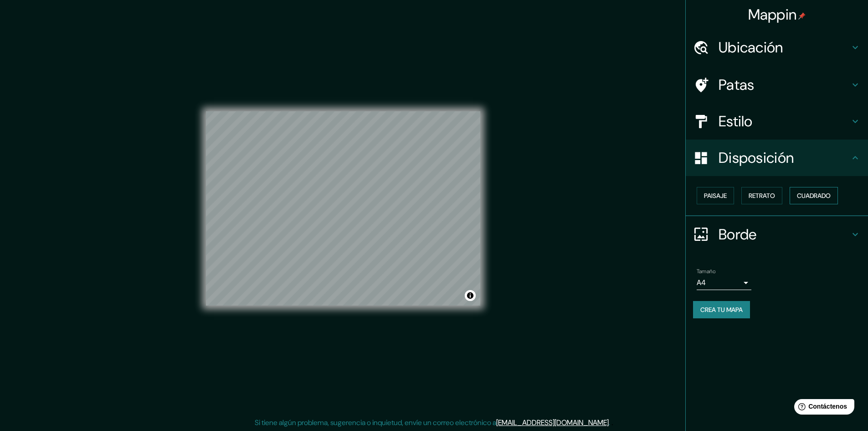 The width and height of the screenshot is (868, 431). Describe the element at coordinates (715, 196) in the screenshot. I see `button: Paisaje` at that location.